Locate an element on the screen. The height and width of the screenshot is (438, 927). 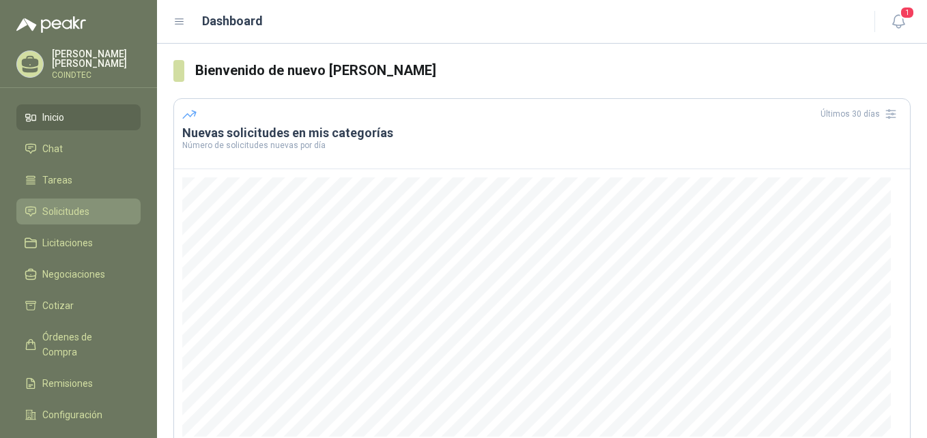
a: Cotizar is located at coordinates (78, 306).